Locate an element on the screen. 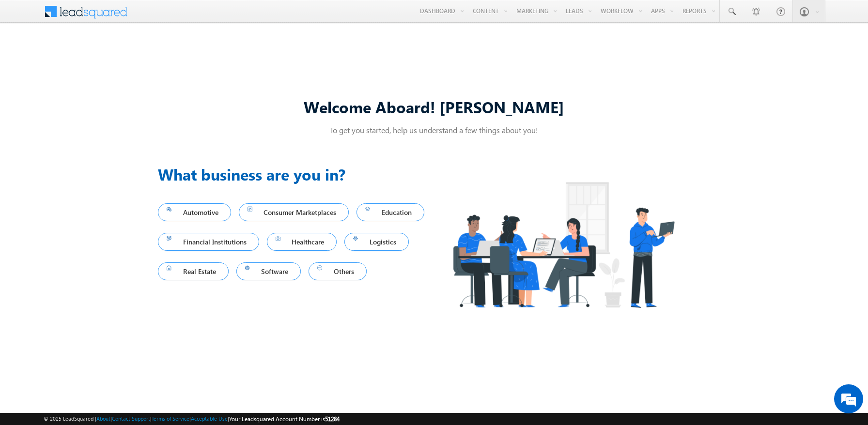  span: © 2025 LeadSquared | | | | | is located at coordinates (191, 419).